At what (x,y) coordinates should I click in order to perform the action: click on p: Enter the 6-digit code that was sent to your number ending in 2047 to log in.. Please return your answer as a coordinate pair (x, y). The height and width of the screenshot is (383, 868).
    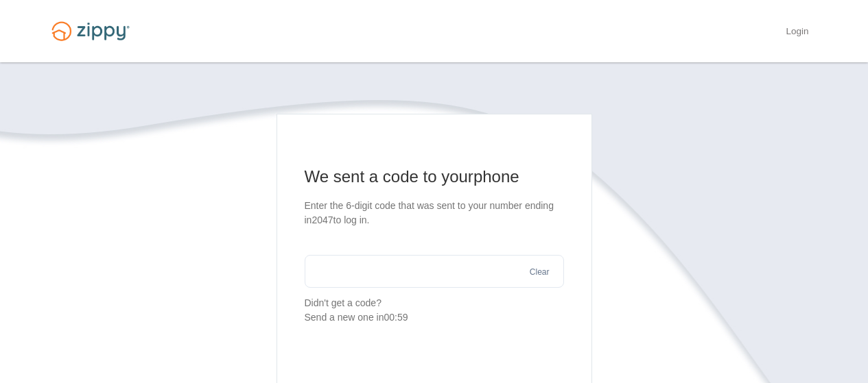
    Looking at the image, I should click on (434, 213).